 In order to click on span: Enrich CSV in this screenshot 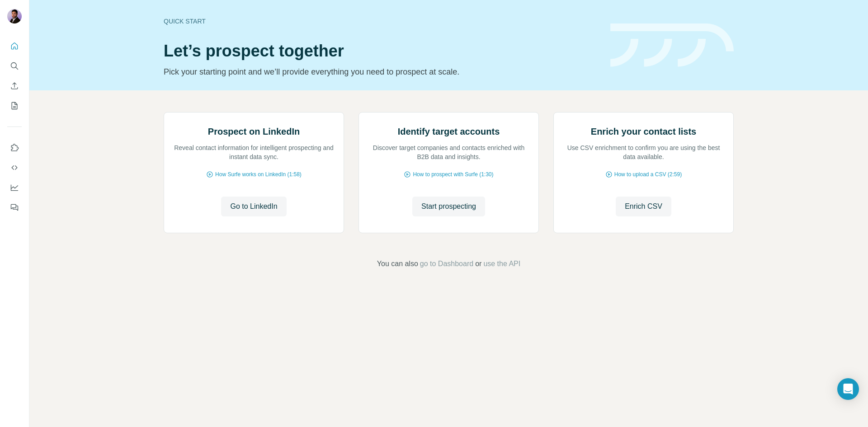, I will do `click(643, 206)`.